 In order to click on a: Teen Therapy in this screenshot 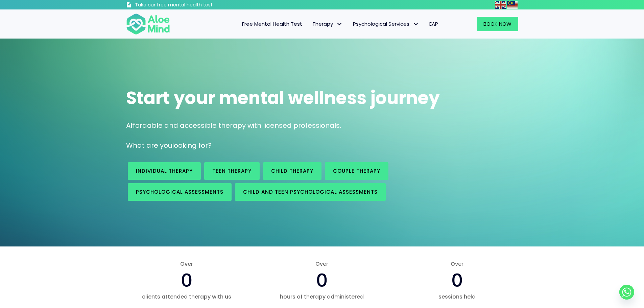, I will do `click(232, 171)`.